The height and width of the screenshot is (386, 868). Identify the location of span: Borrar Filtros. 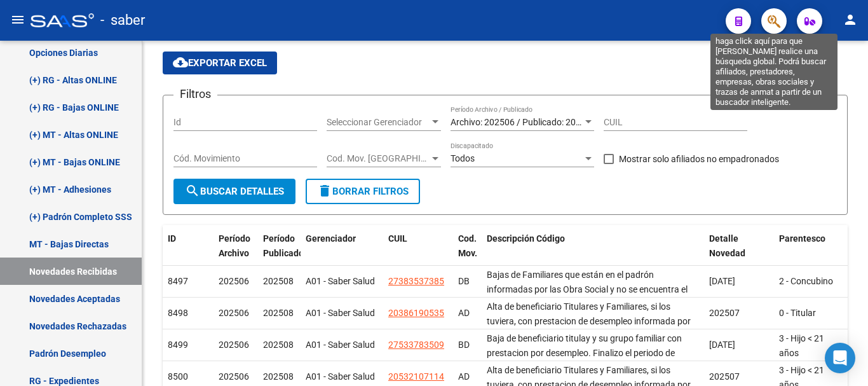
(363, 191).